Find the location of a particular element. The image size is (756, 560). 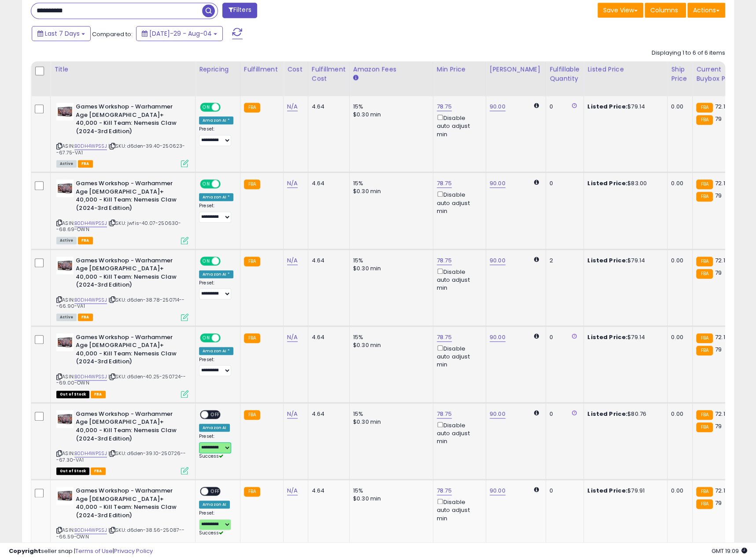

a: B0DH4WPSSJ is located at coordinates (91, 376).